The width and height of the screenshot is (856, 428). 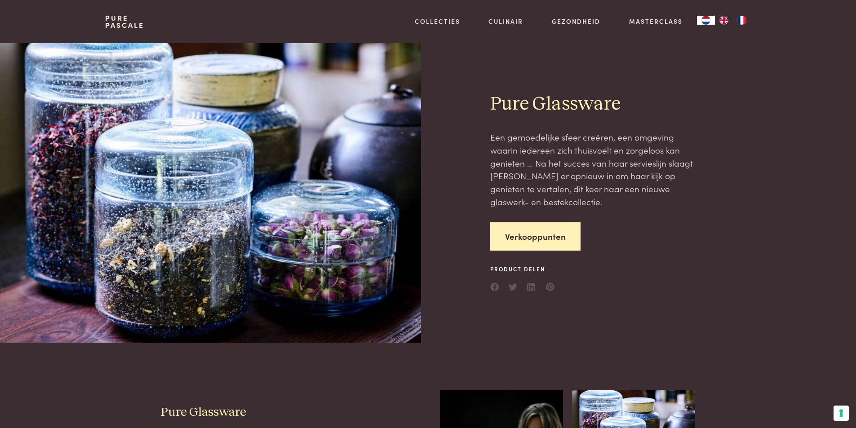 What do you see at coordinates (506, 21) in the screenshot?
I see `a: Culinair` at bounding box center [506, 21].